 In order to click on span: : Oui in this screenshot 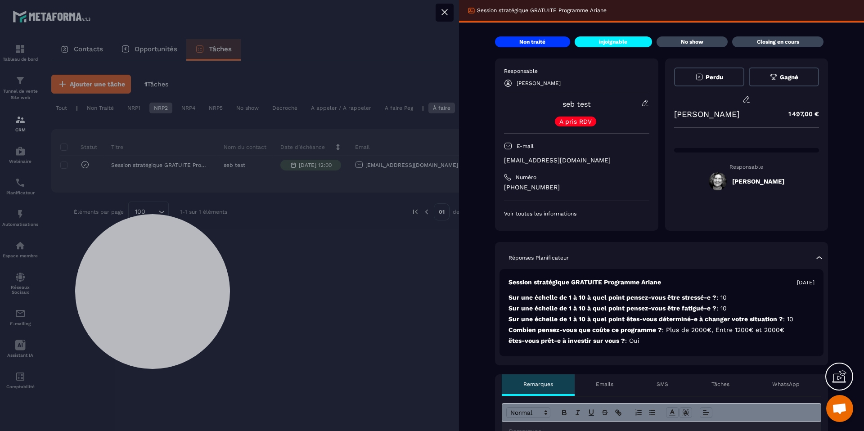, I will do `click(633, 341)`.